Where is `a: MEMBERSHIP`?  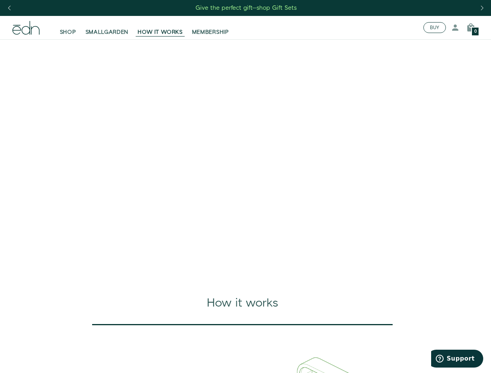
a: MEMBERSHIP is located at coordinates (210, 28).